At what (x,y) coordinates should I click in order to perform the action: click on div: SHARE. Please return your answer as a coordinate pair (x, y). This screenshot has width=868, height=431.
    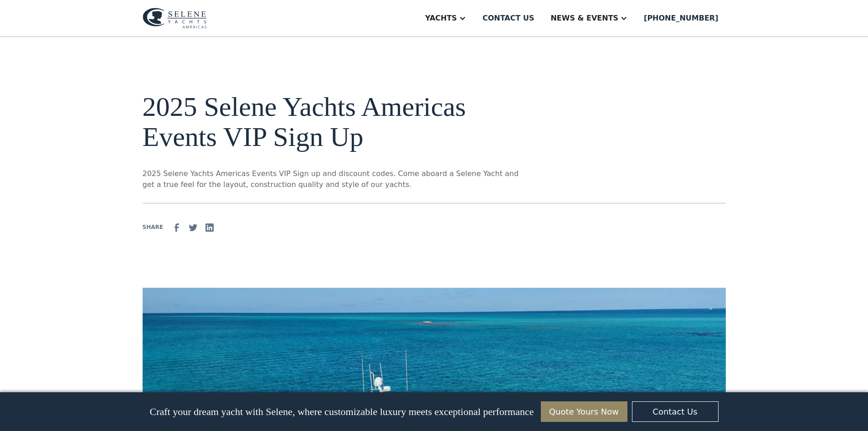
    Looking at the image, I should click on (152, 227).